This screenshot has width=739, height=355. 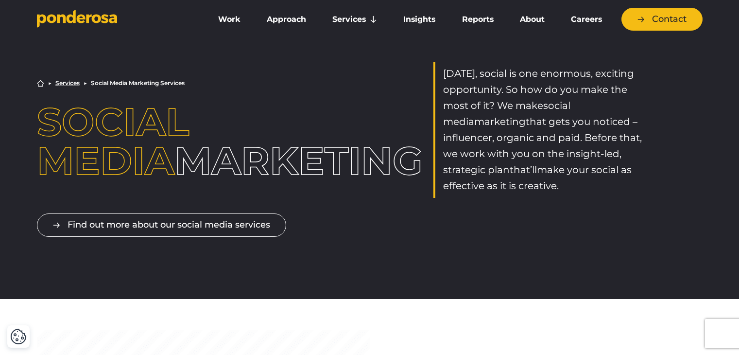 I want to click on span: make your social as effective as it is creative., so click(x=538, y=177).